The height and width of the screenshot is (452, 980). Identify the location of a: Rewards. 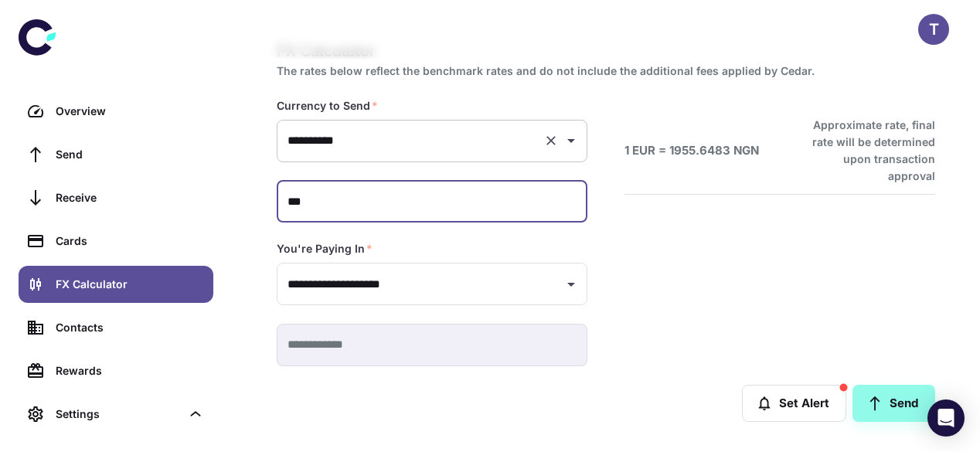
(116, 371).